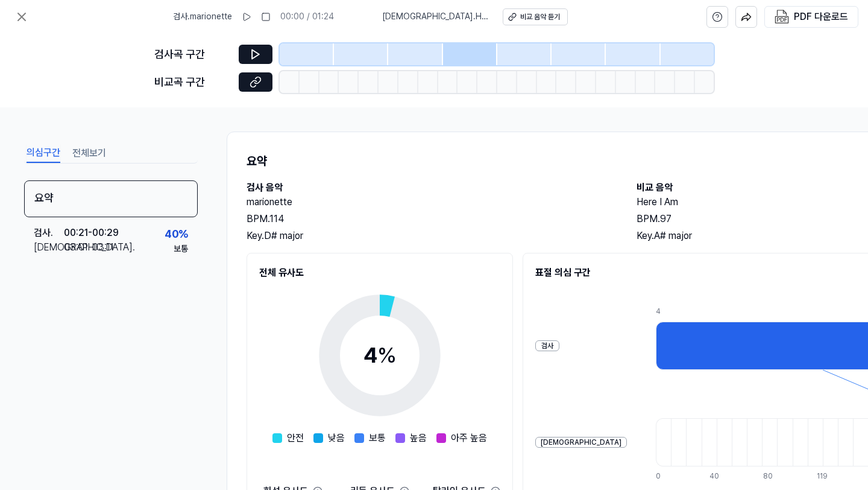  I want to click on span: 아주 높음, so click(469, 438).